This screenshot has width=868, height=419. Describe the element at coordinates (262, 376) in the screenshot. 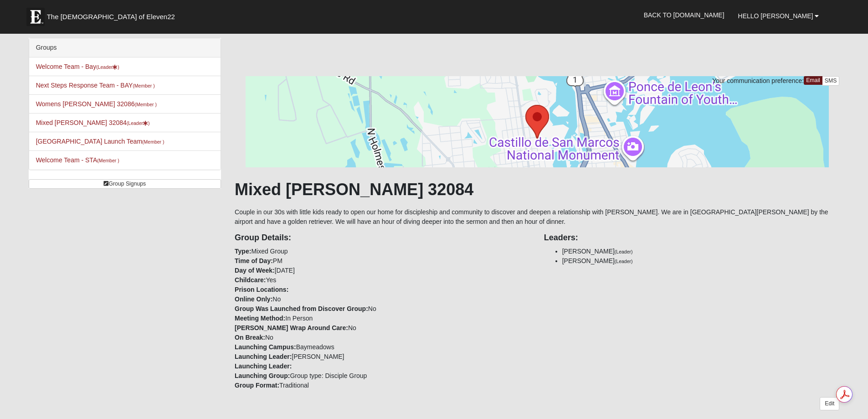

I see `strong: Launching Group:` at that location.